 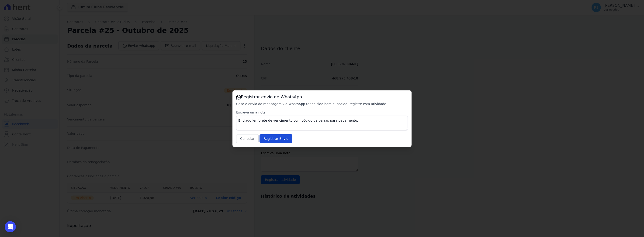 What do you see at coordinates (322, 104) in the screenshot?
I see `p: Caso o envio da mensagem via WhatsApp tenha sido bem-sucedido, registre esta atividade.` at bounding box center [322, 104].